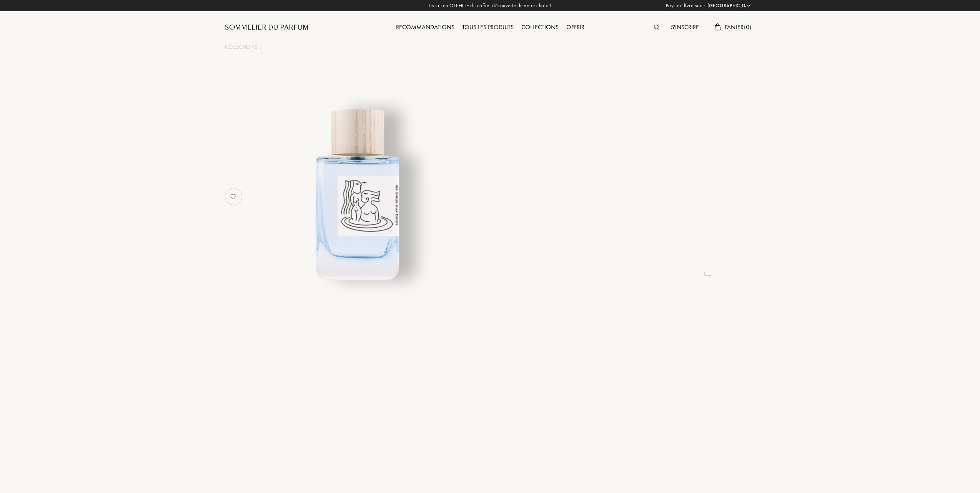  Describe the element at coordinates (685, 27) in the screenshot. I see `a: S'inscrire` at that location.